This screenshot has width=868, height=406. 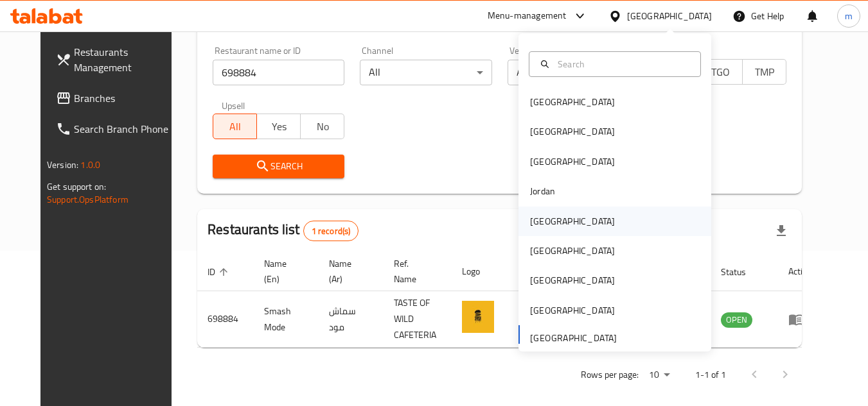 What do you see at coordinates (800, 319) in the screenshot?
I see `div: Menu` at bounding box center [800, 319].